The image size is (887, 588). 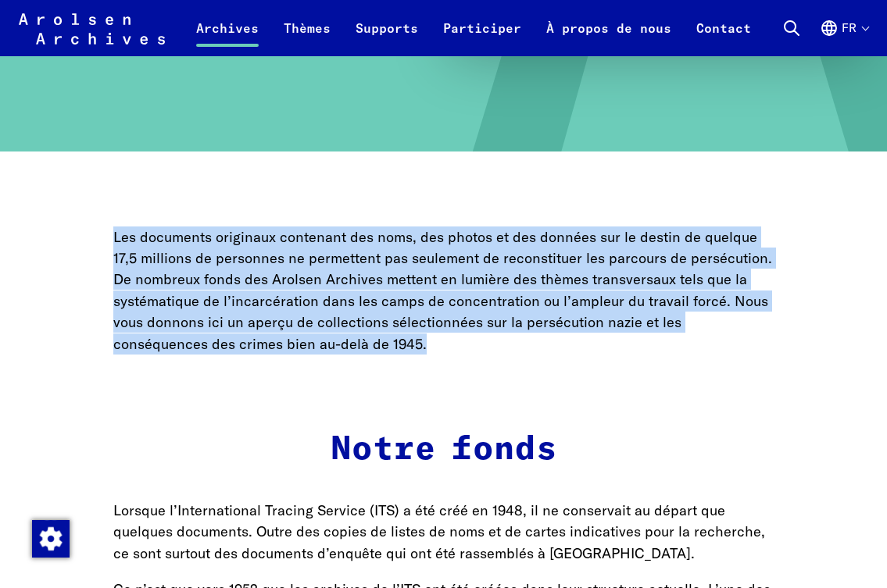 What do you see at coordinates (307, 37) in the screenshot?
I see `a: Thèmes` at bounding box center [307, 37].